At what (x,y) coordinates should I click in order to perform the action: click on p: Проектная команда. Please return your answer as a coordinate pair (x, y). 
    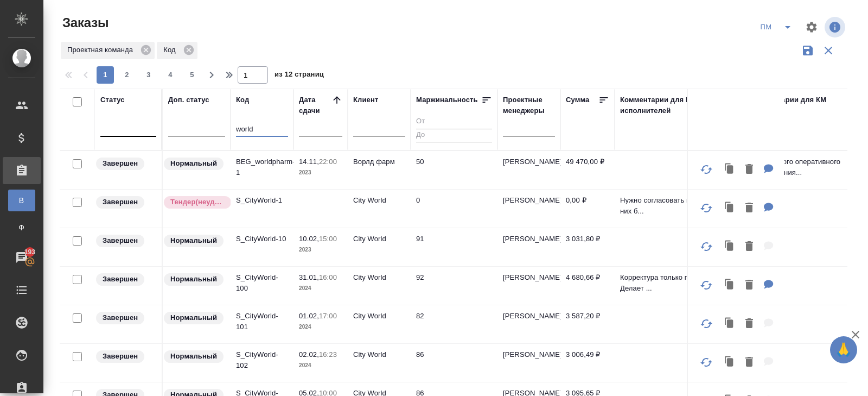
    Looking at the image, I should click on (102, 50).